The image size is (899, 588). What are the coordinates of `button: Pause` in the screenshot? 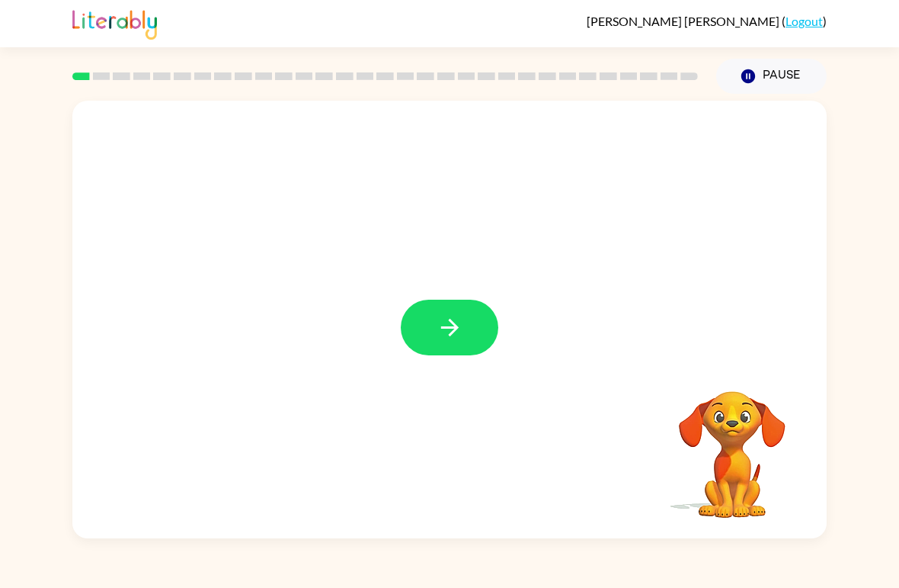 It's located at (771, 76).